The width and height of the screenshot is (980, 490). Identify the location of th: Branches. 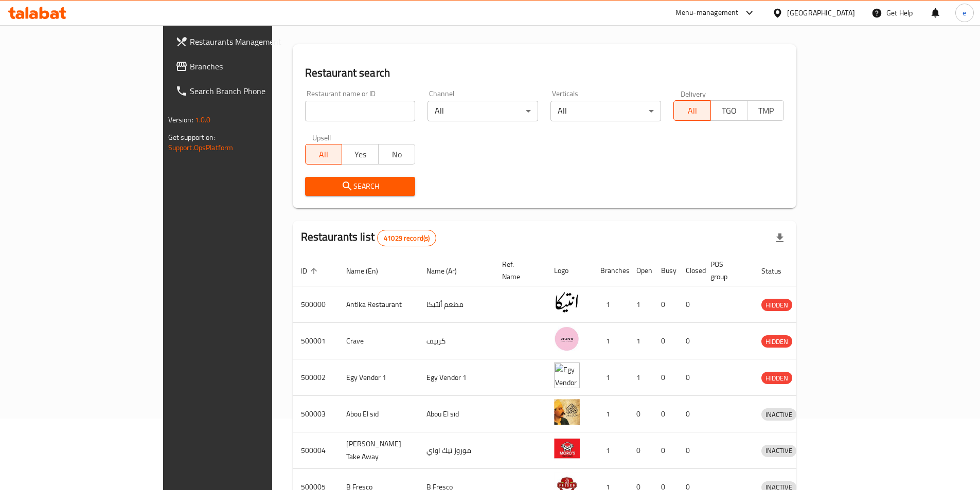
(610, 270).